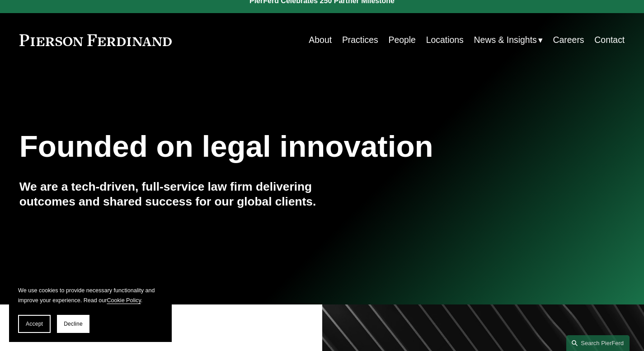 The height and width of the screenshot is (351, 644). Describe the element at coordinates (34, 324) in the screenshot. I see `button: Accept` at that location.